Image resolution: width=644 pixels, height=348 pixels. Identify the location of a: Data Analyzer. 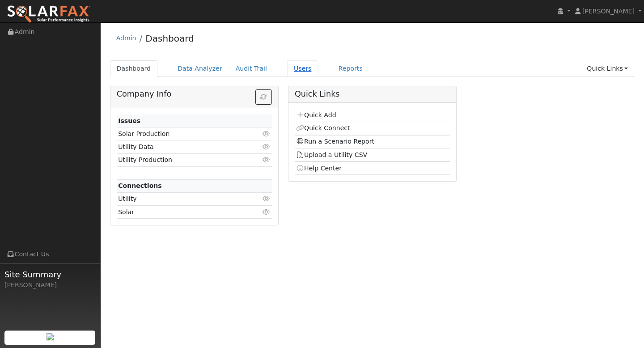
(200, 68).